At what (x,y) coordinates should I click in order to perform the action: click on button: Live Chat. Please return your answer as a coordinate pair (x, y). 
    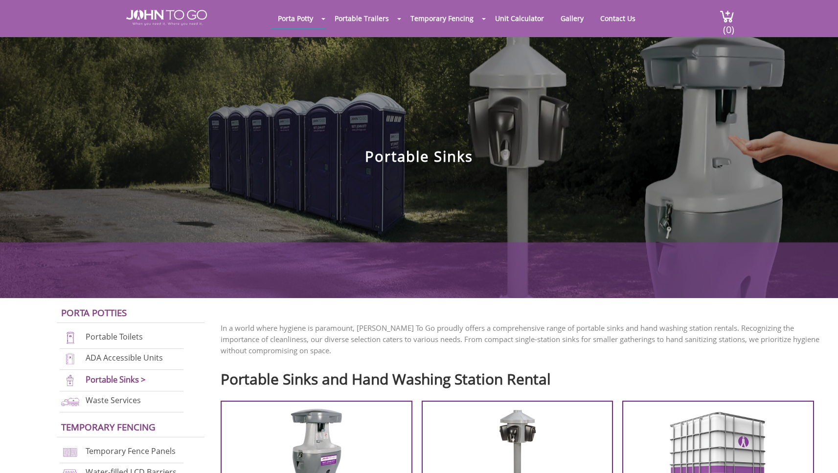
    Looking at the image, I should click on (818, 454).